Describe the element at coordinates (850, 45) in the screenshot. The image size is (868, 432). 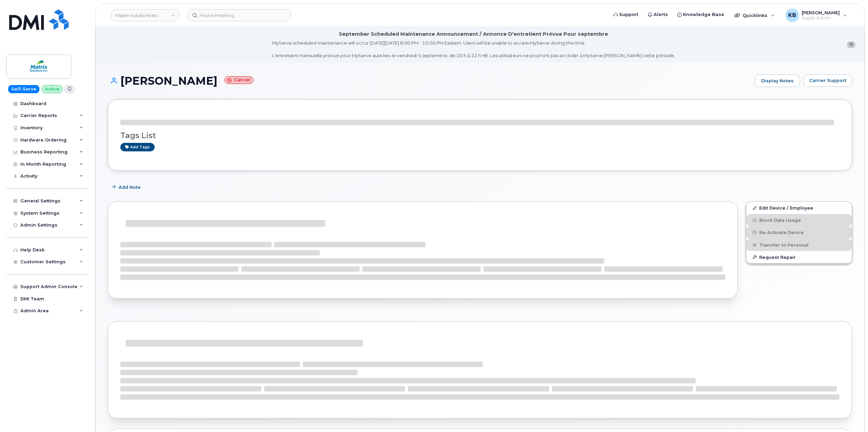
I see `button: close notification` at that location.